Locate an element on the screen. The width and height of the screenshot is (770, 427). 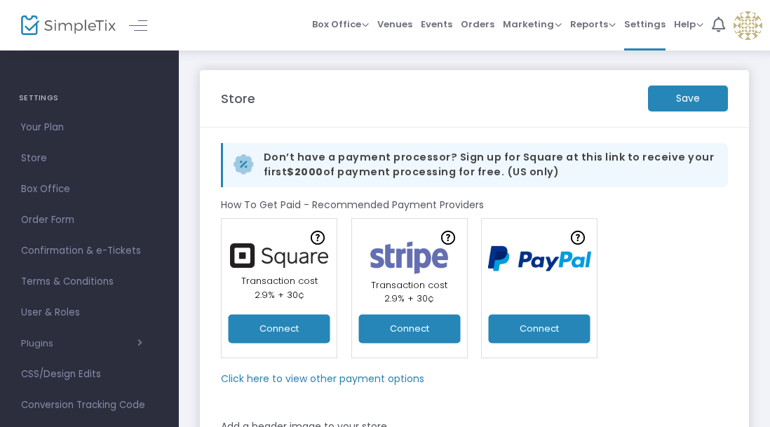
a: Don’t have a payment processor? Sign up for Square at this link to receive your first$2000of paym... is located at coordinates (474, 165).